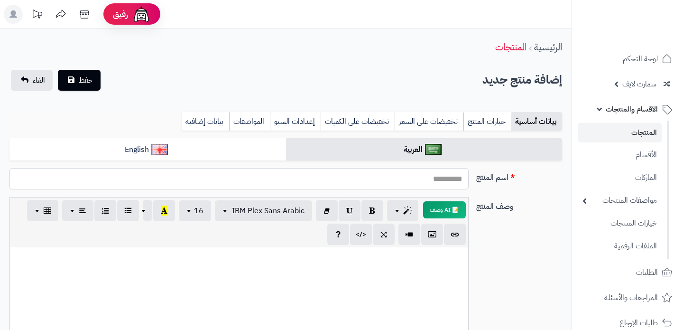  Describe the element at coordinates (120, 14) in the screenshot. I see `span: رفيق` at that location.